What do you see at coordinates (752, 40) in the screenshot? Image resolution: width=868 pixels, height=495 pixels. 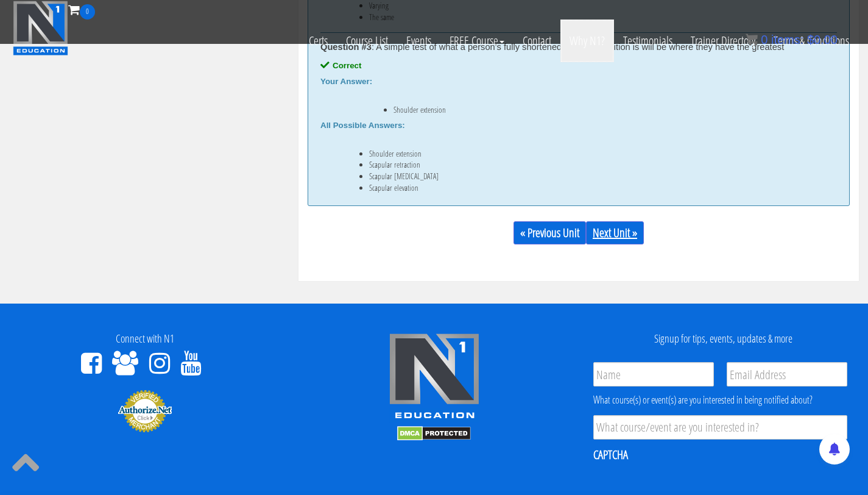 I see `img: icon11.png` at bounding box center [752, 40].